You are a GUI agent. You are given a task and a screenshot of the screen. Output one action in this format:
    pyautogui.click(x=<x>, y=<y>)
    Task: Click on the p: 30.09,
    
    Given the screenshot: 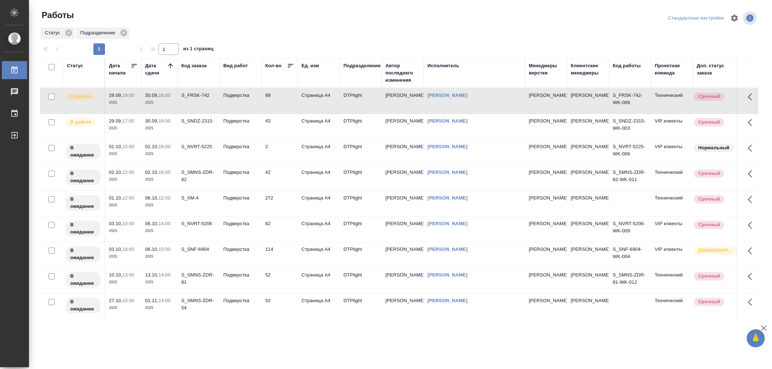 What is the action you would take?
    pyautogui.click(x=152, y=95)
    